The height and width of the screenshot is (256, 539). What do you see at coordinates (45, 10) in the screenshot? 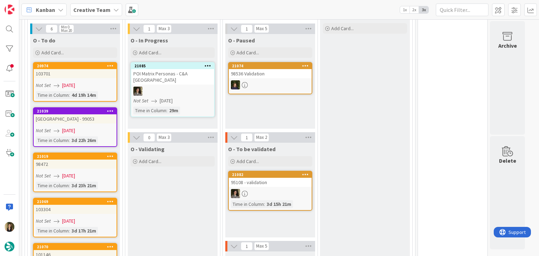
I see `span: Kanban` at bounding box center [45, 10].